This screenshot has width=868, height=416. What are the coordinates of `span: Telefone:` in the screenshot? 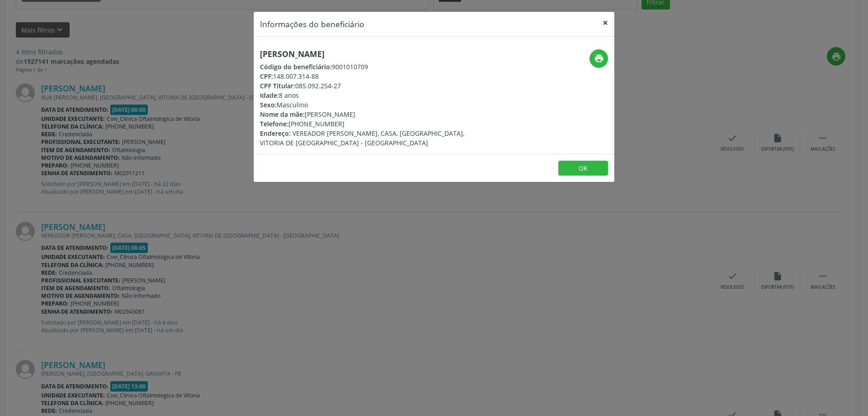 It's located at (274, 123).